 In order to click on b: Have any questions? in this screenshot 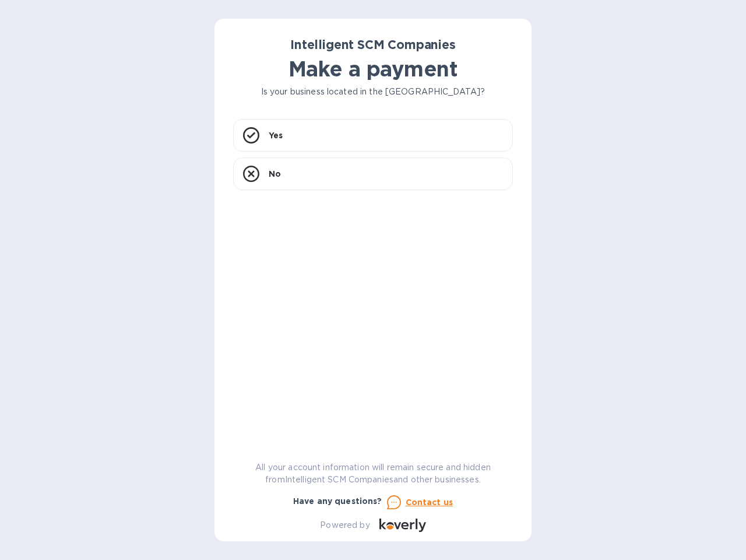, I will do `click(337, 501)`.